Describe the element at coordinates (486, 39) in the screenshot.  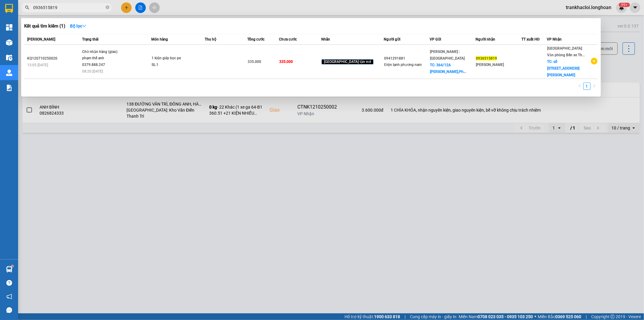
I see `span: Người nhận` at that location.